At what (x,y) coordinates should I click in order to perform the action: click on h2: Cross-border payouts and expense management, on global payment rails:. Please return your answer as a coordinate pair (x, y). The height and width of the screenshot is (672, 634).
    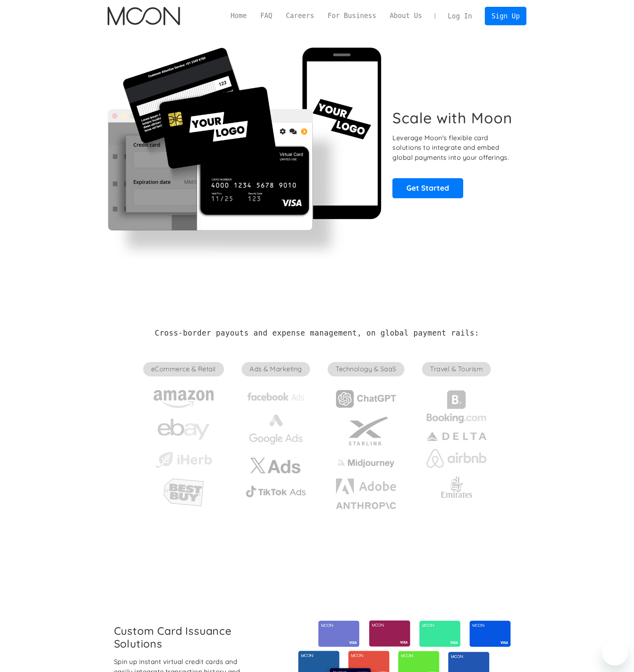
    Looking at the image, I should click on (317, 333).